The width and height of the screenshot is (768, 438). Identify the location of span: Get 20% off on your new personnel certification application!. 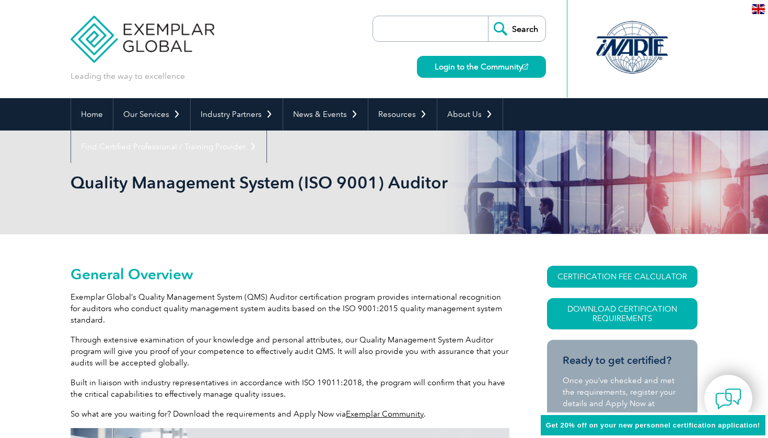
(653, 425).